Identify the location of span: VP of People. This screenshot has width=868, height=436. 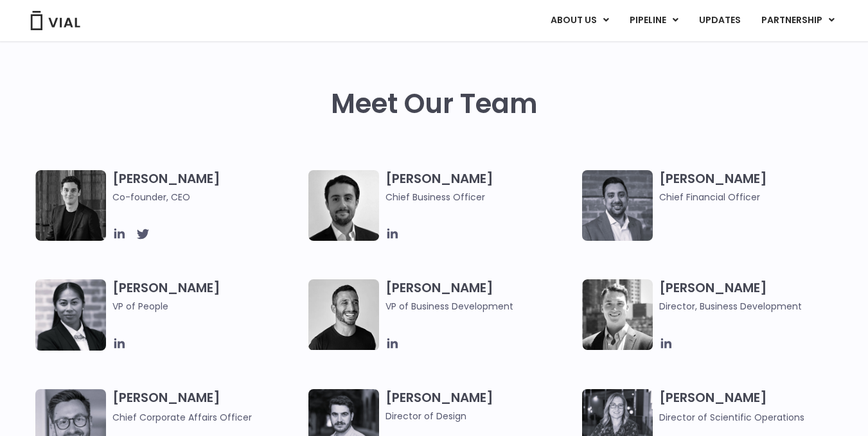
(207, 306).